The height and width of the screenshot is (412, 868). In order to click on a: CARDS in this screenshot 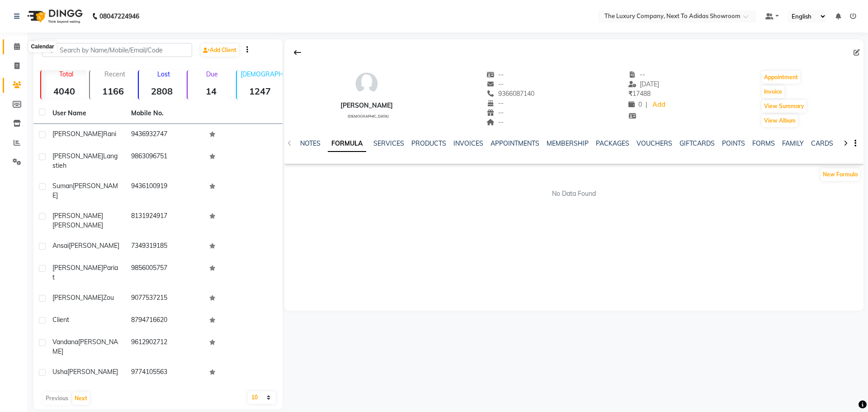, I will do `click(822, 144)`.